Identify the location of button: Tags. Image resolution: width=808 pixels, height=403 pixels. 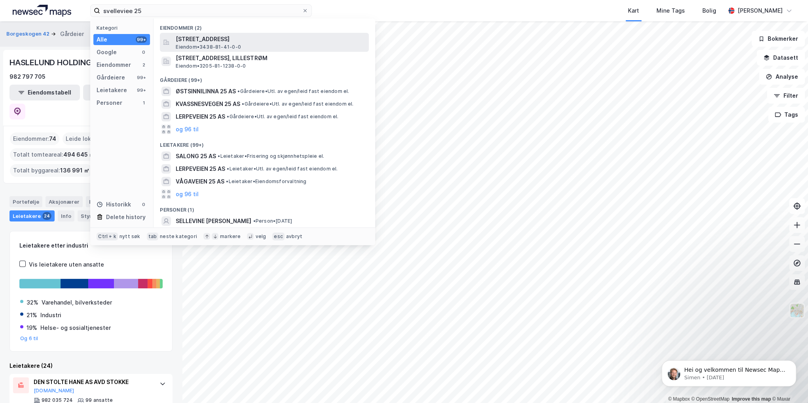
(787, 115).